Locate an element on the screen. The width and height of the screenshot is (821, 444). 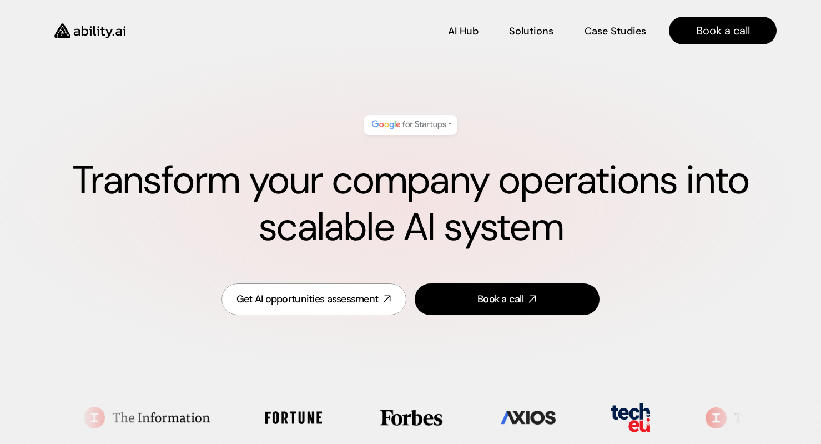
a: Solutions is located at coordinates (531, 31).